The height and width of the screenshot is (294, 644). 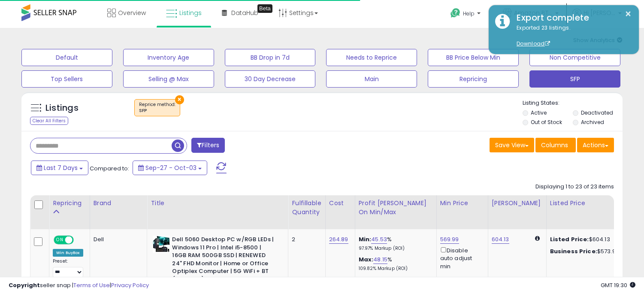 What do you see at coordinates (170, 168) in the screenshot?
I see `button: Sep-27 - Oct-03` at bounding box center [170, 168].